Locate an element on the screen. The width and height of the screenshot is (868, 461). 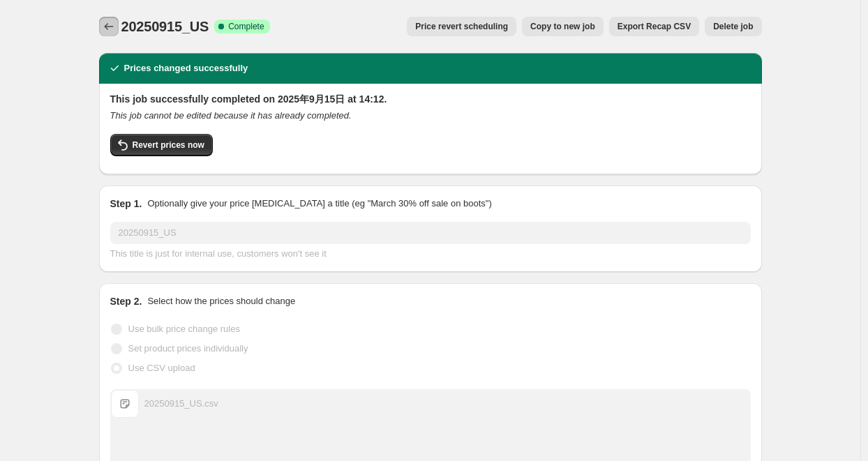
p: Select how the prices should change is located at coordinates (221, 301).